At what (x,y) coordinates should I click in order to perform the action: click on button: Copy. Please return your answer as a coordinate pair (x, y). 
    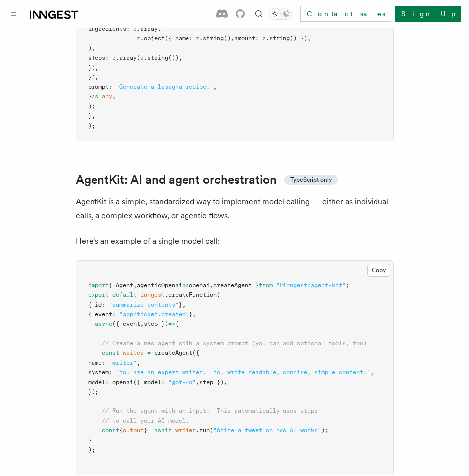
    Looking at the image, I should click on (379, 270).